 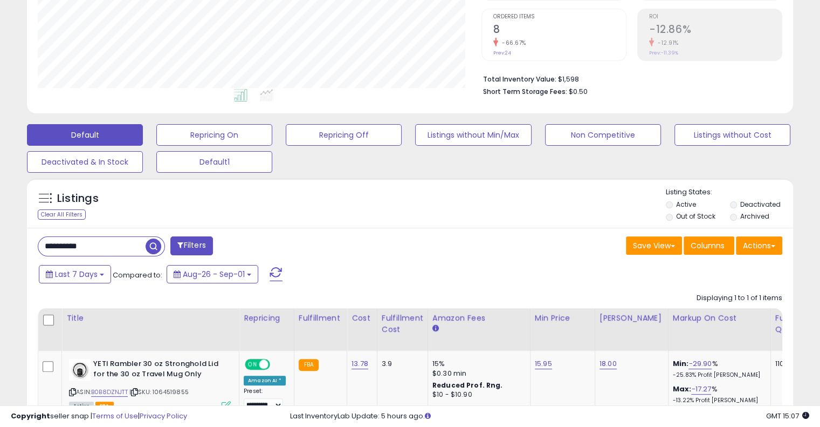 I want to click on button: Actions, so click(x=759, y=245).